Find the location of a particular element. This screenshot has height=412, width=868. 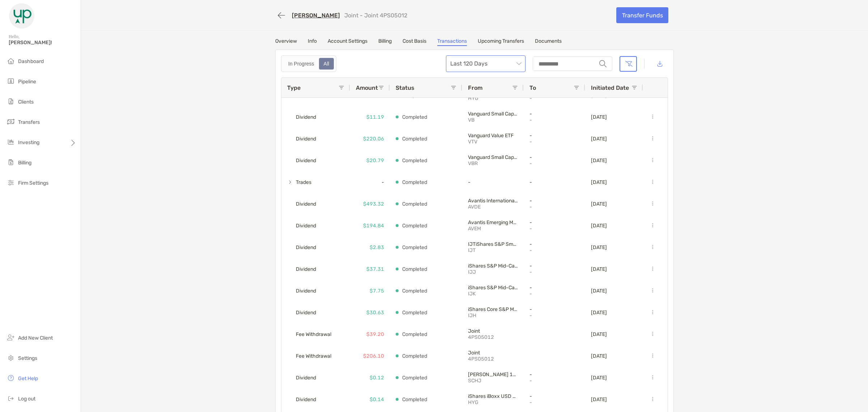

p: IJTiShares S&P Small-Cap 600 Growth ETF is located at coordinates (493, 244).